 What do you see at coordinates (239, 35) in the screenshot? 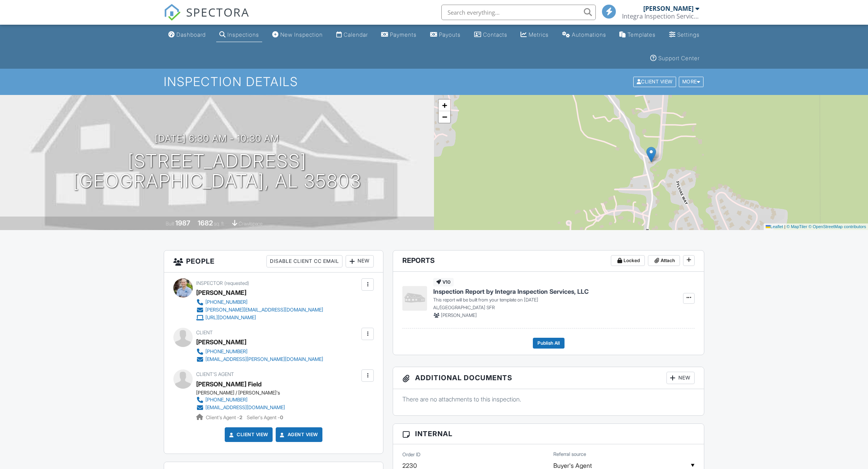
I see `a: Inspections` at bounding box center [239, 35].